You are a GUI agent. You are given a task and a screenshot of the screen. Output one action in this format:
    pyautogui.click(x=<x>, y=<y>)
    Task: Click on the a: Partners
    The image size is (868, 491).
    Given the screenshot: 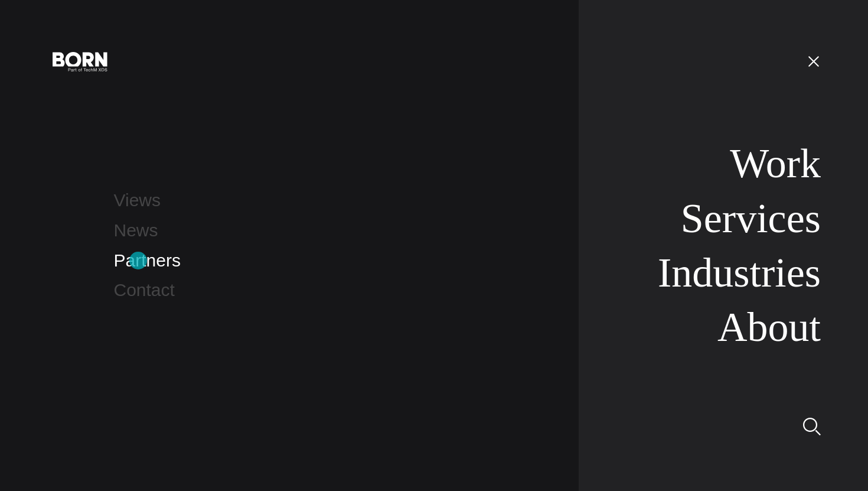 What is the action you would take?
    pyautogui.click(x=147, y=260)
    